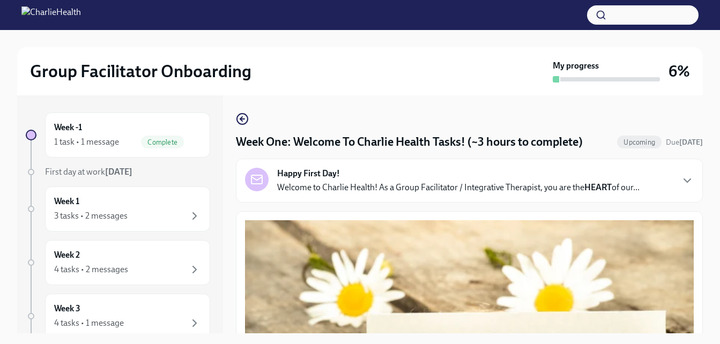 The height and width of the screenshot is (344, 720). Describe the element at coordinates (308, 174) in the screenshot. I see `strong: Happy First Day!` at that location.